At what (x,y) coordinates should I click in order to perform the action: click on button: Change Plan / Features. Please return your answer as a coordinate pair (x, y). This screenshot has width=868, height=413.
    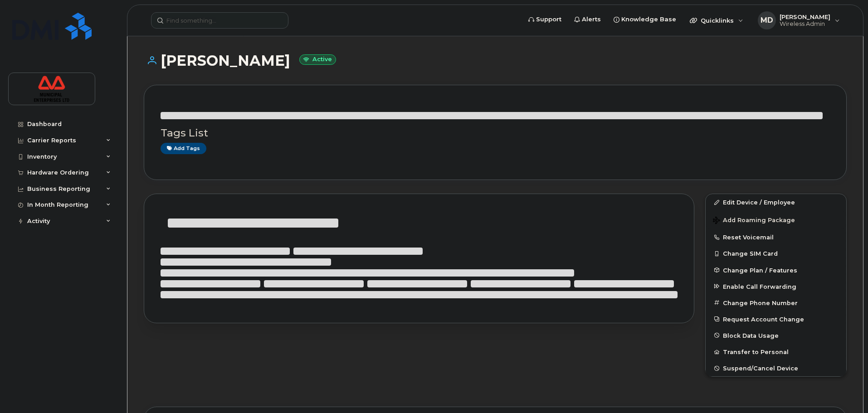
    Looking at the image, I should click on (776, 270).